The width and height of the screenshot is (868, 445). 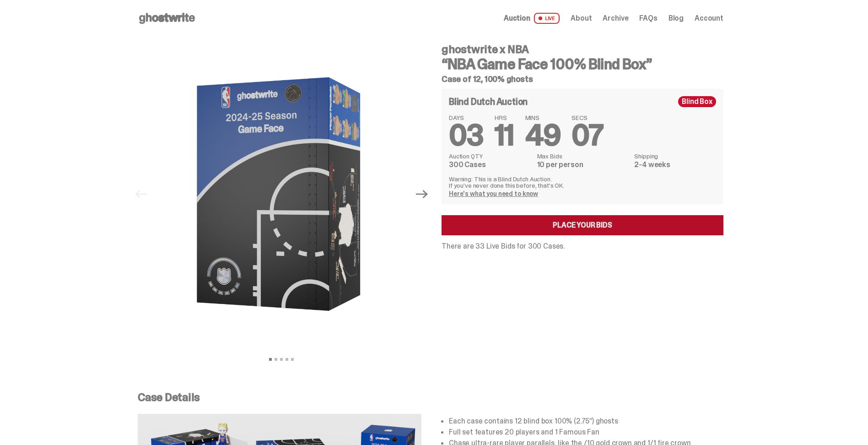 I want to click on button: Next, so click(x=422, y=194).